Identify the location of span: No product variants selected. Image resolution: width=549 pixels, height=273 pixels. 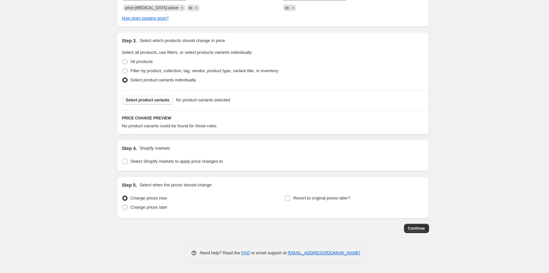
(203, 100).